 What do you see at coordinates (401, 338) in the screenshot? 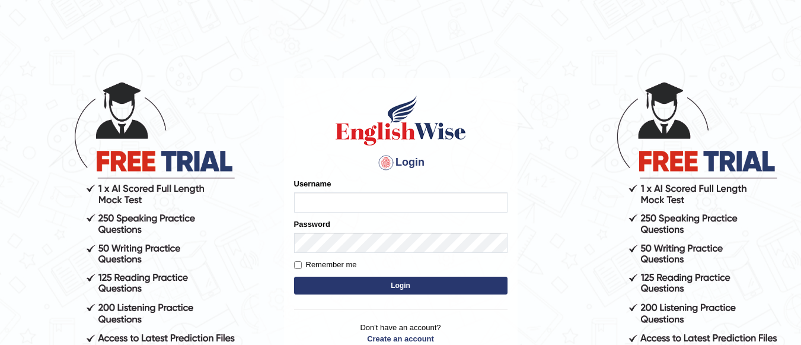
I see `a: Create an account` at bounding box center [401, 338].